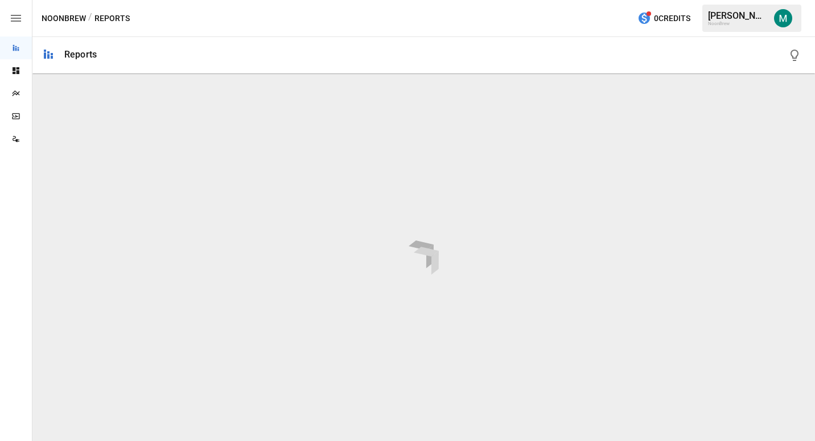 The height and width of the screenshot is (441, 815). What do you see at coordinates (664, 18) in the screenshot?
I see `button: 0Credits` at bounding box center [664, 18].